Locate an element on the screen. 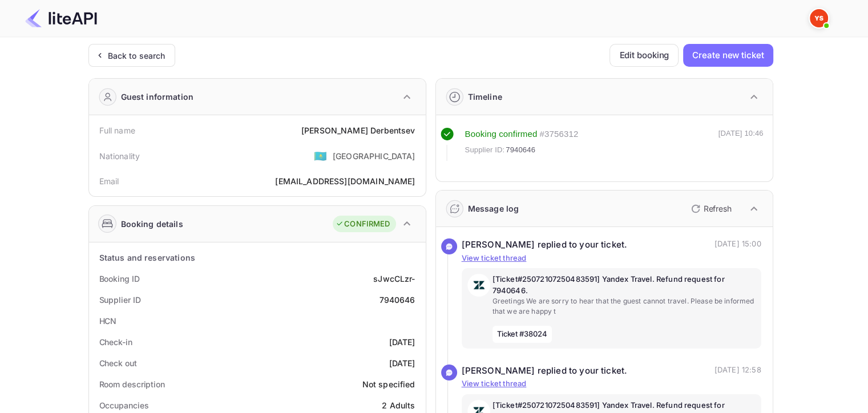  div: 7940646 is located at coordinates (397, 299).